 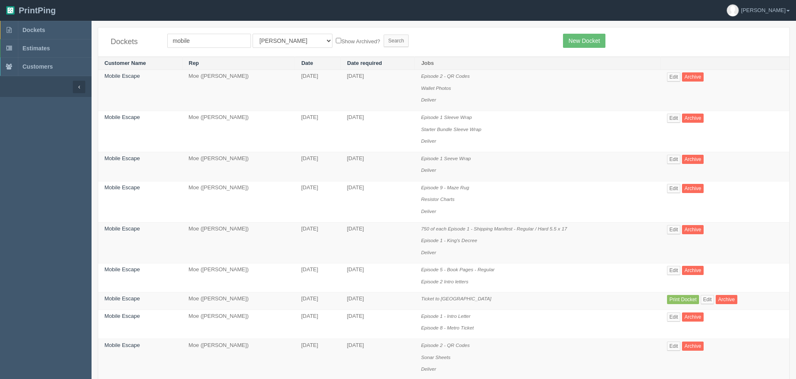 What do you see at coordinates (584, 41) in the screenshot?
I see `a: New Docket` at bounding box center [584, 41].